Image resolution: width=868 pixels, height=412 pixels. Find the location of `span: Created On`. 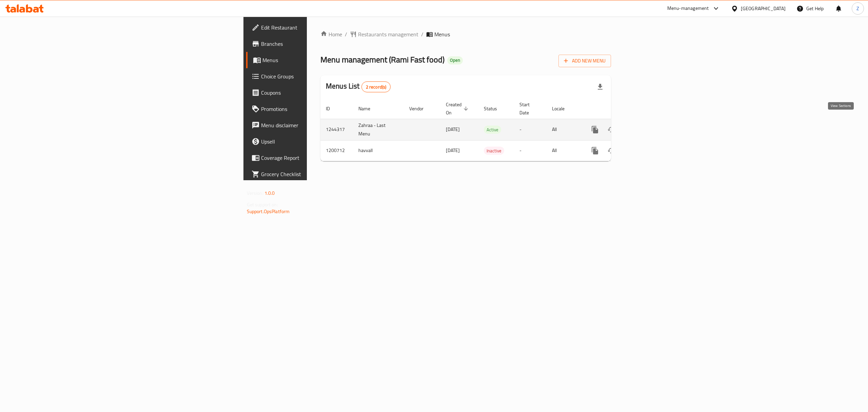

span: Created On is located at coordinates (458, 108).